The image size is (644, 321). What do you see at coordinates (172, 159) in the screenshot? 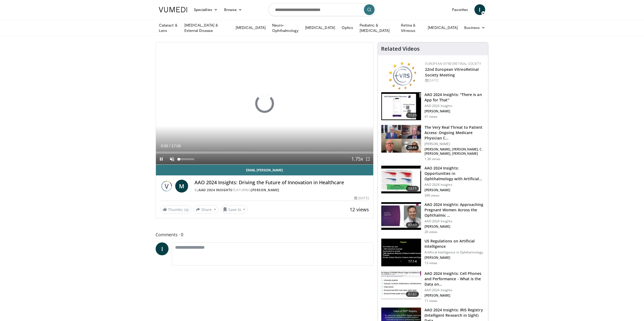
I see `button: Unmute` at bounding box center [172, 159].